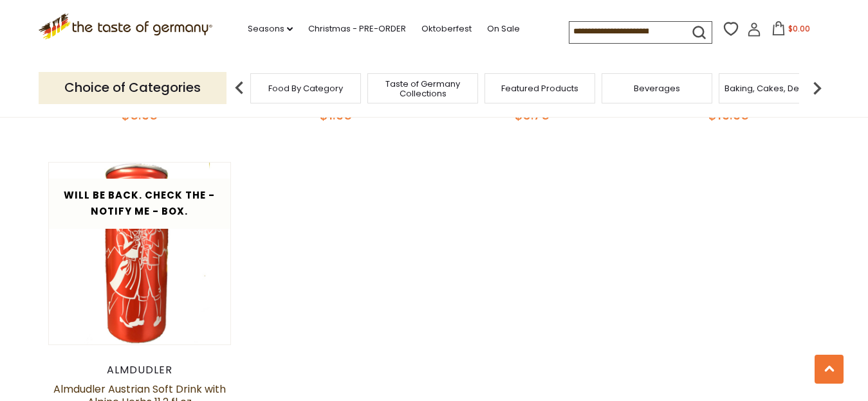 This screenshot has height=401, width=868. Describe the element at coordinates (239, 88) in the screenshot. I see `img: previous arrow` at that location.